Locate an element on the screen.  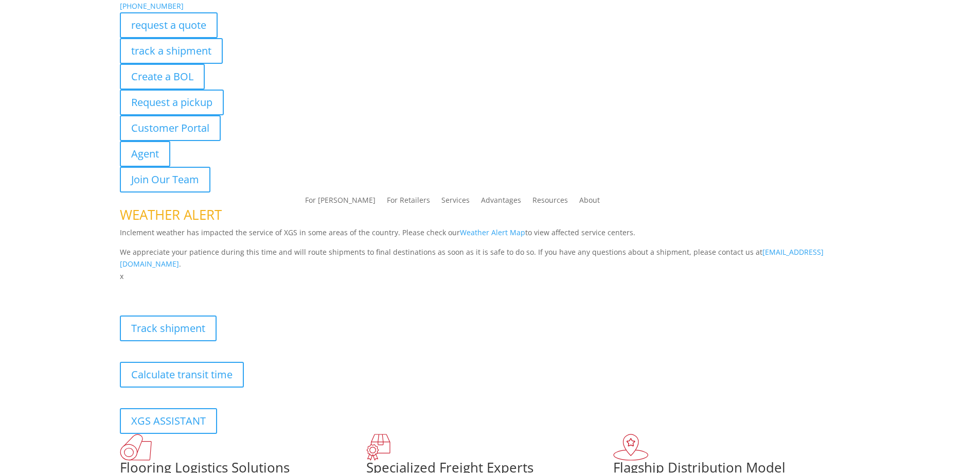
a: Customer Portal is located at coordinates (170, 128).